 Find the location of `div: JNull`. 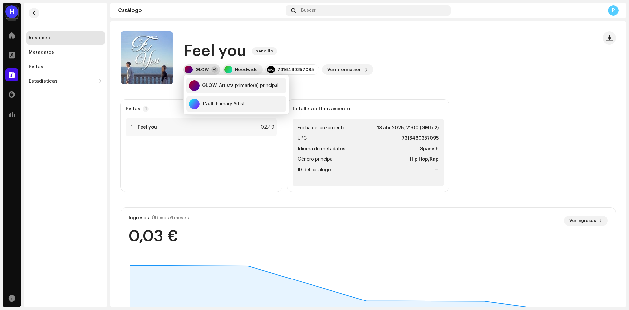

div: JNull is located at coordinates (208, 104).